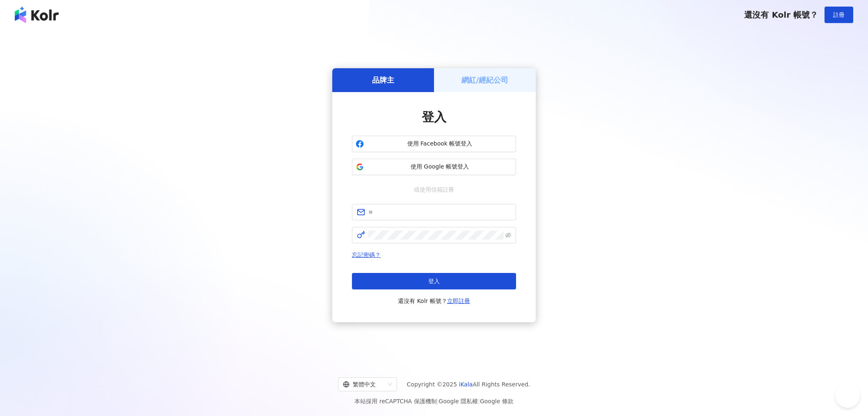 The height and width of the screenshot is (416, 868). Describe the element at coordinates (484, 80) in the screenshot. I see `h5: 網紅/經紀公司` at that location.